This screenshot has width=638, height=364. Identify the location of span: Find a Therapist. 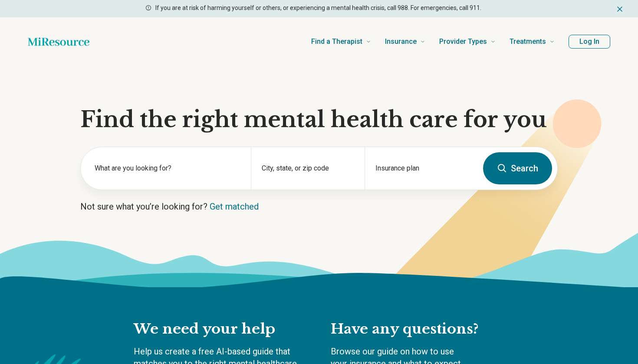
(337, 42).